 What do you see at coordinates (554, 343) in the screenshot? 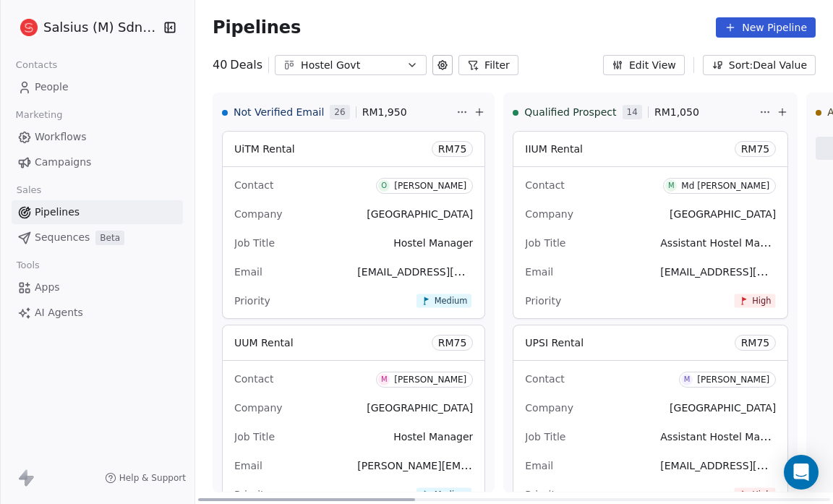
I see `span: UPSI Rental` at bounding box center [554, 343].